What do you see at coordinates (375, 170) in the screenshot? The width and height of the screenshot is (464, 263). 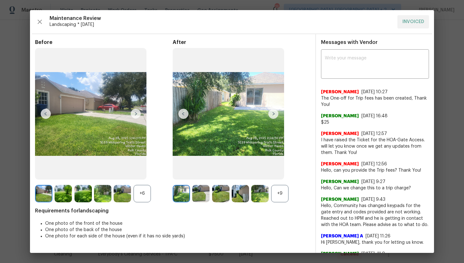 I see `span: Hello, can you provide the Trip fees? Thank You!` at bounding box center [375, 170].